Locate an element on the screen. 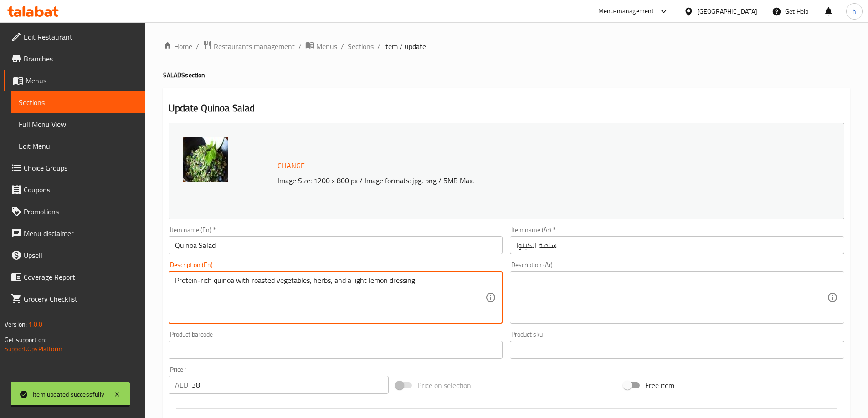 The image size is (868, 418). span: Branches is located at coordinates (81, 59).